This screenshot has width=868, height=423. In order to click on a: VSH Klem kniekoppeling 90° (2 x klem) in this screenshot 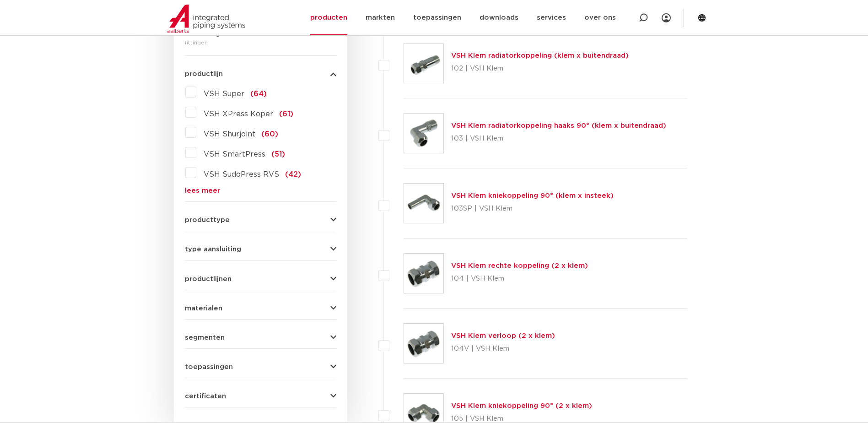, I will do `click(522, 406)`.